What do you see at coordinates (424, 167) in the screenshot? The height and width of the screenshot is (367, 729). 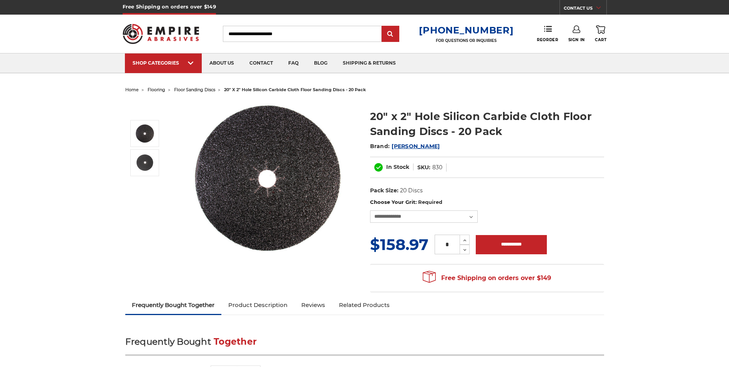 I see `dt: SKU:` at bounding box center [424, 167].